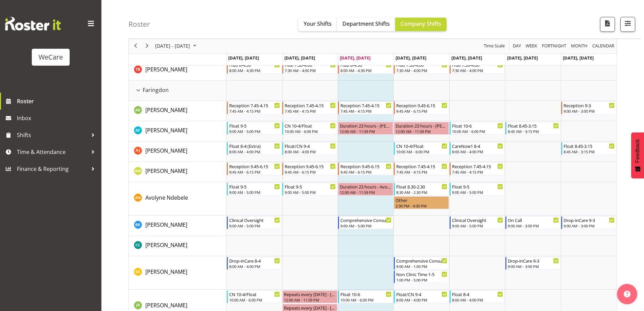 Image resolution: width=644 pixels, height=311 pixels. What do you see at coordinates (533, 128) in the screenshot?
I see `div: Alex Ferguson"s event - Float 8.45-3.15 Begin From Saturday, October 4, 2025 at 8:45:00 AM GMT+13...` at bounding box center [533, 128].